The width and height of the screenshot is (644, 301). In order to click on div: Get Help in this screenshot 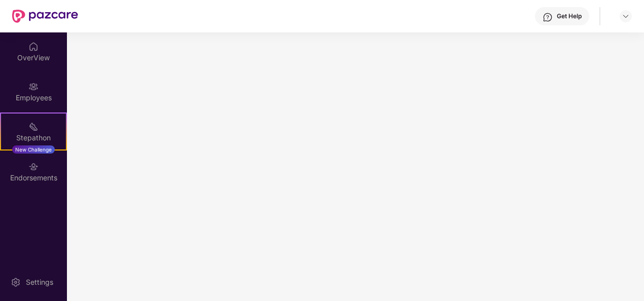, I will do `click(569, 16)`.